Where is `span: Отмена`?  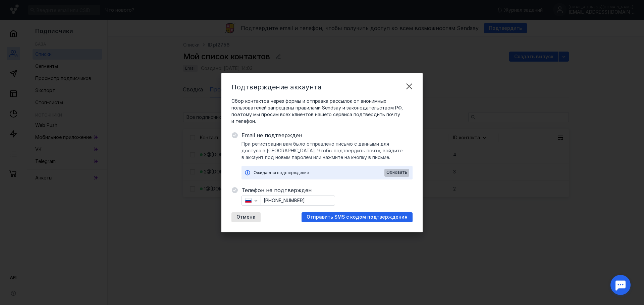
span: Отмена is located at coordinates (246, 217).